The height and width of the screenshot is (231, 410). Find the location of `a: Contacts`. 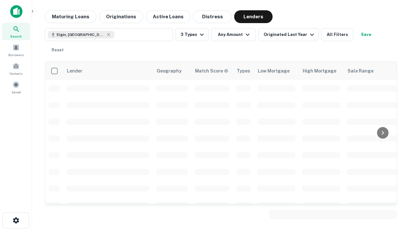

a: Contacts is located at coordinates (16, 69).